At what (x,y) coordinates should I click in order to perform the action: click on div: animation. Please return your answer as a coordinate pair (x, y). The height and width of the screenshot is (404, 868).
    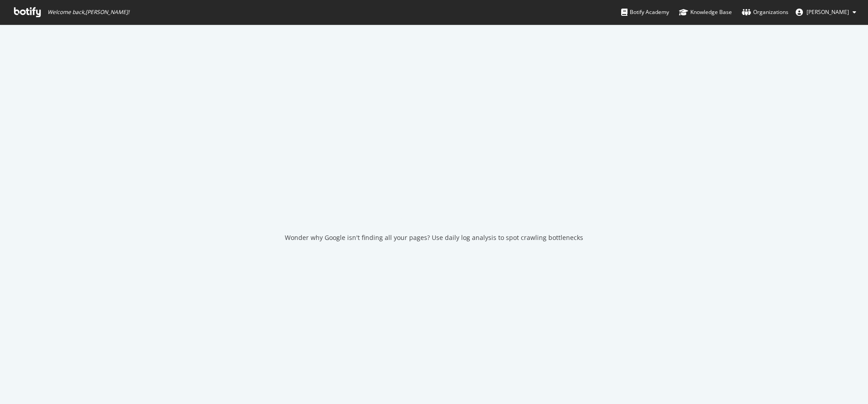
    Looking at the image, I should click on (434, 202).